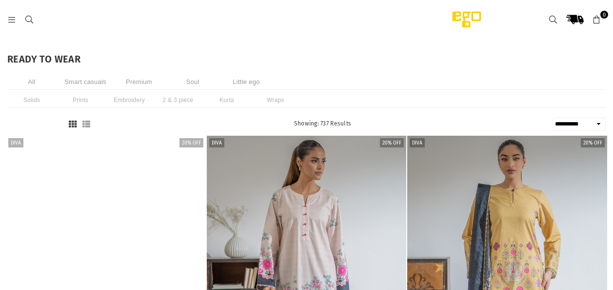 The width and height of the screenshot is (613, 290). What do you see at coordinates (73, 124) in the screenshot?
I see `button: Grid View` at bounding box center [73, 124].